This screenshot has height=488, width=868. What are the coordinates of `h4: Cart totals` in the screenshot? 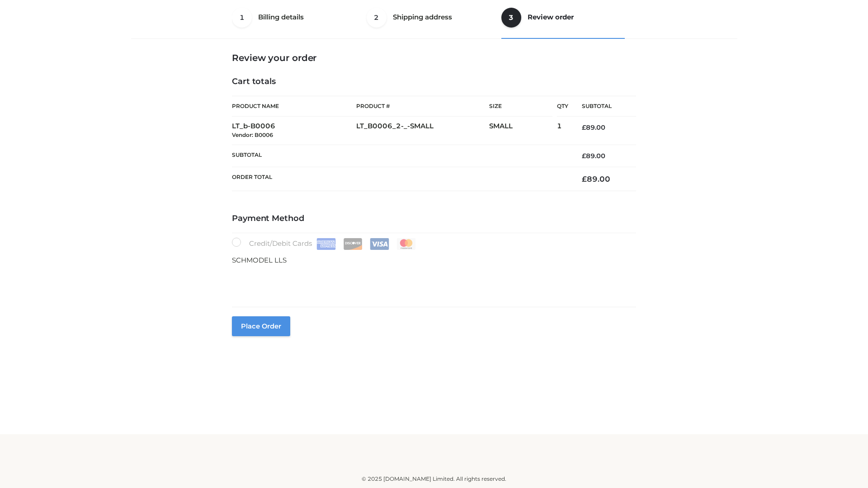 It's located at (434, 82).